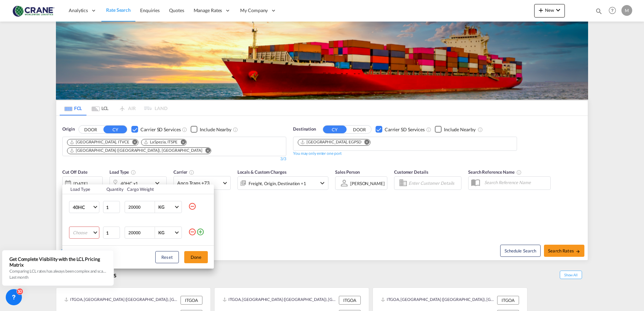 This screenshot has height=311, width=644. What do you see at coordinates (201, 232) in the screenshot?
I see `md-icon: icon-plus-circle-outline` at bounding box center [201, 232].